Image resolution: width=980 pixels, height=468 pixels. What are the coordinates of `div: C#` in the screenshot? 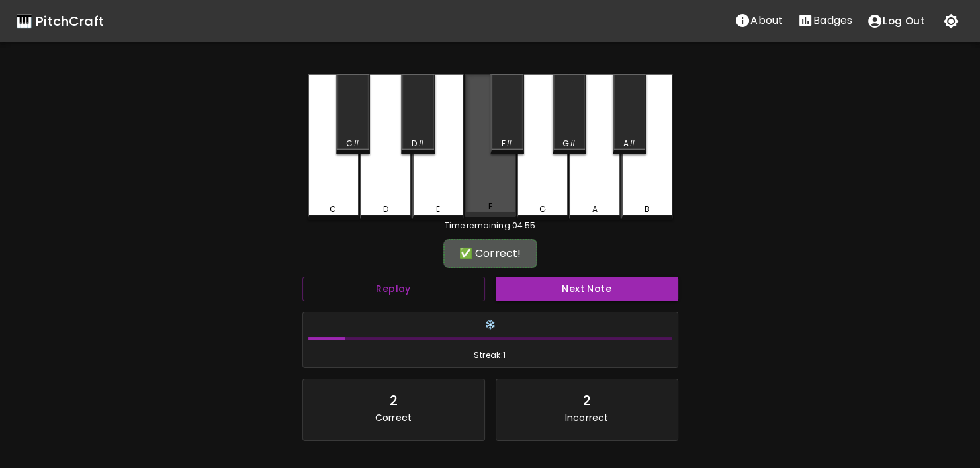 It's located at (353, 144).